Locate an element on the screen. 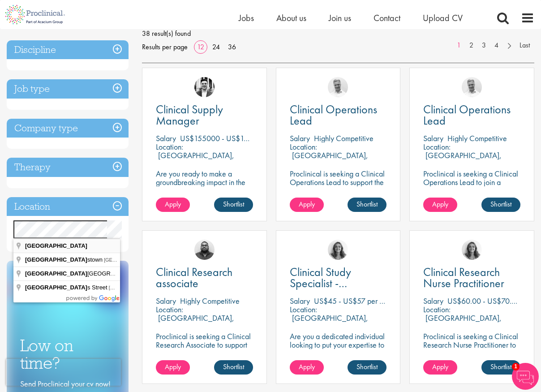 The width and height of the screenshot is (541, 392). span: Clinical Research Nurse Practitioner is located at coordinates (464, 277).